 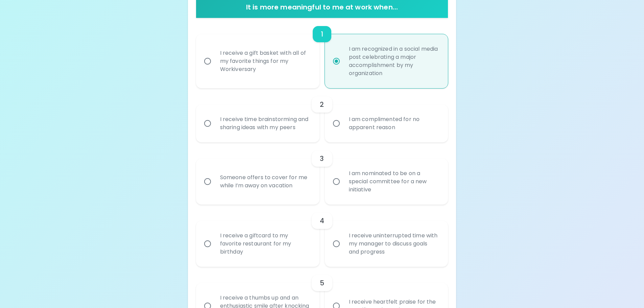 I want to click on h6: 4, so click(x=322, y=221).